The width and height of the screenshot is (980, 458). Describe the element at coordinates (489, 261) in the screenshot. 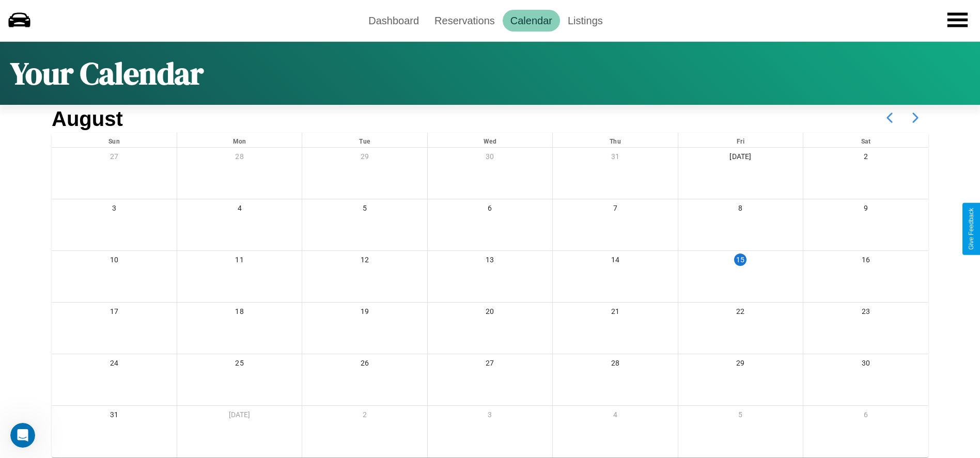

I see `div: 13` at that location.